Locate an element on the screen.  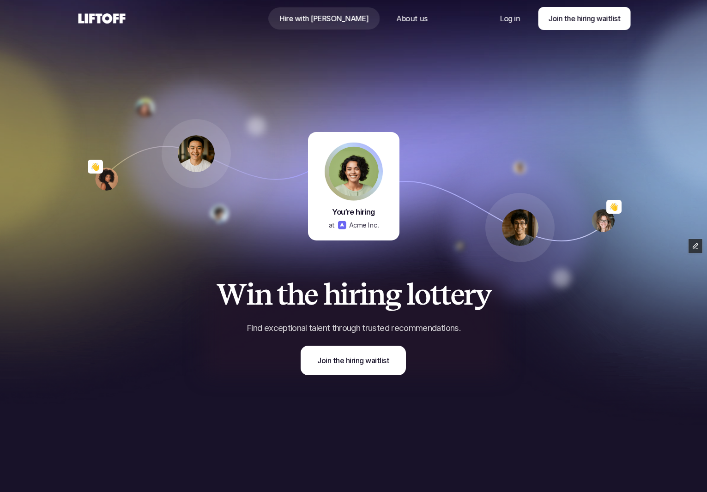
span: W is located at coordinates (231, 295).